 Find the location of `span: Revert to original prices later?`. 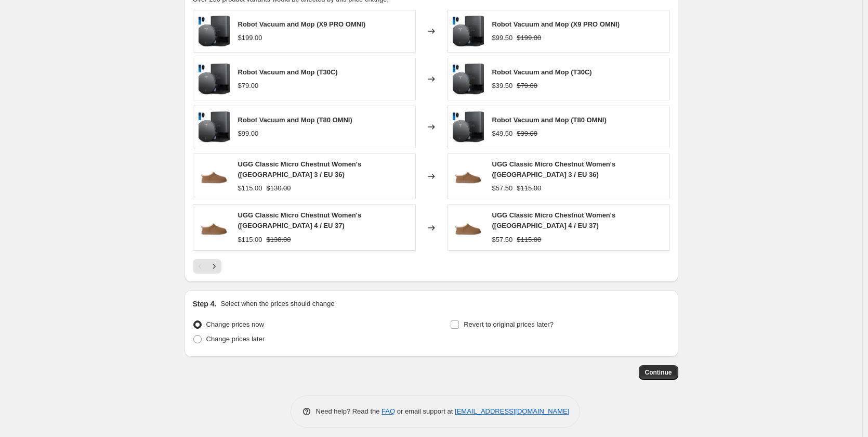

span: Revert to original prices later? is located at coordinates (508, 324).